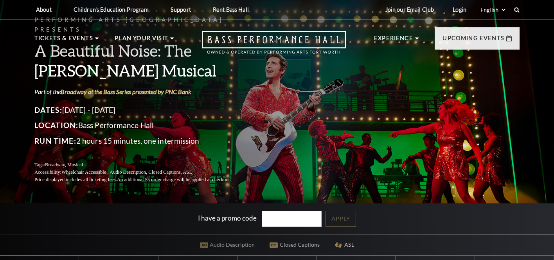  I want to click on p: Accessibility:, so click(142, 172).